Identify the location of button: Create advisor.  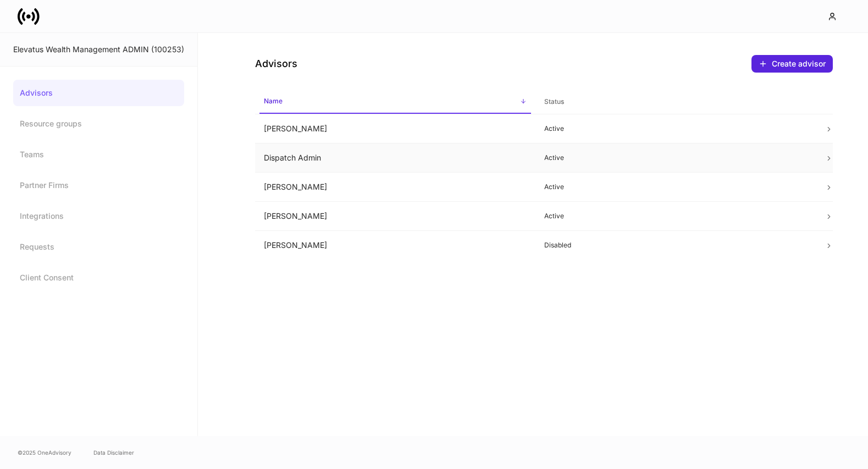
(792, 64).